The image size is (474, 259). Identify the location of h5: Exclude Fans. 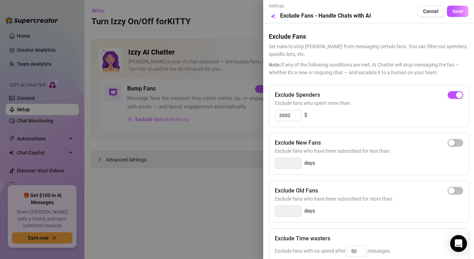
(369, 36).